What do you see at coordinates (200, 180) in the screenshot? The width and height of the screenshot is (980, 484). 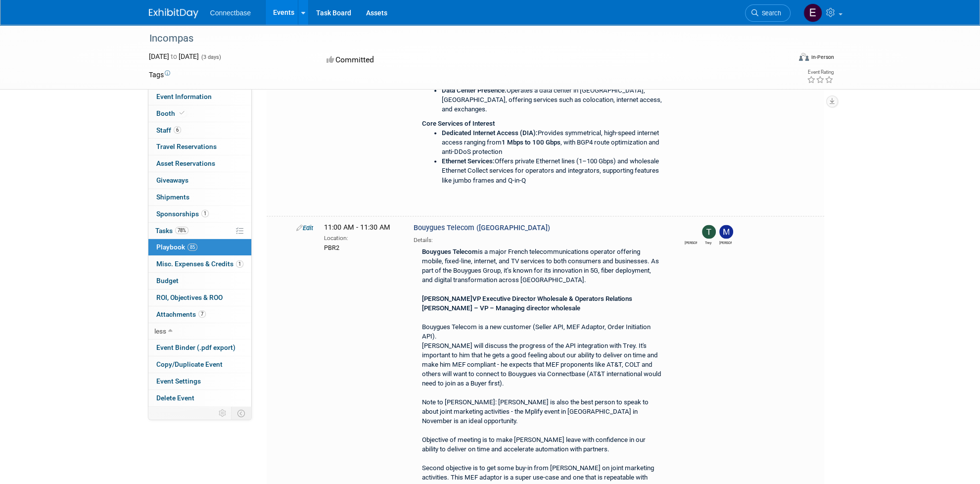 I see `a: Giveaways` at bounding box center [200, 180].